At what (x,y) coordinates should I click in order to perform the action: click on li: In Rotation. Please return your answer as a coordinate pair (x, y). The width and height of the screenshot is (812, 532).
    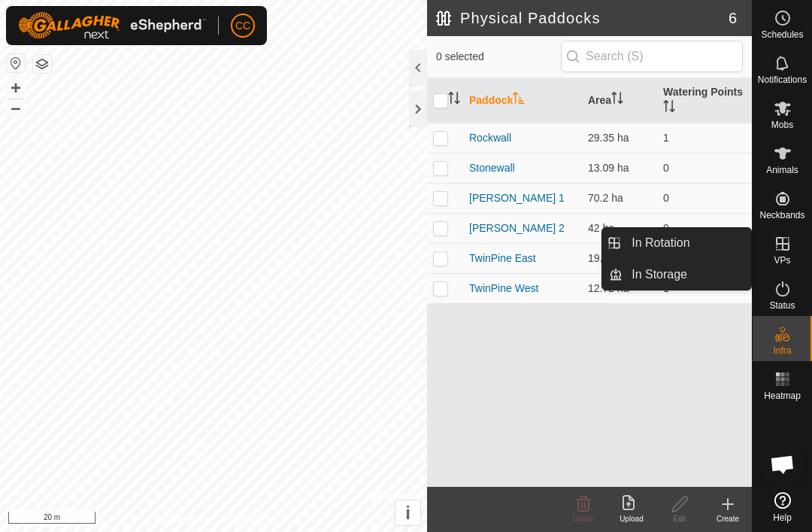
    Looking at the image, I should click on (677, 243).